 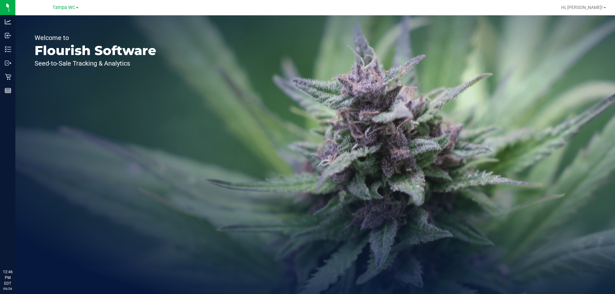 I want to click on inline-svg: Inbound, so click(x=8, y=36).